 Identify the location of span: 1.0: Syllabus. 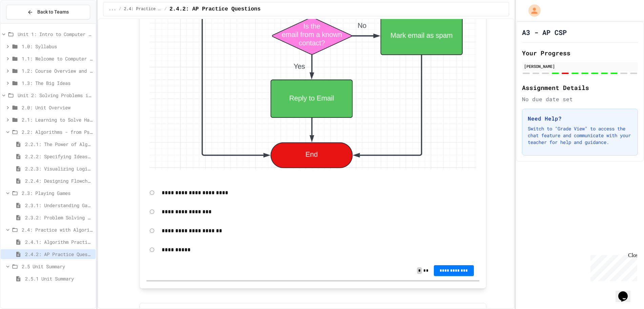
(57, 46).